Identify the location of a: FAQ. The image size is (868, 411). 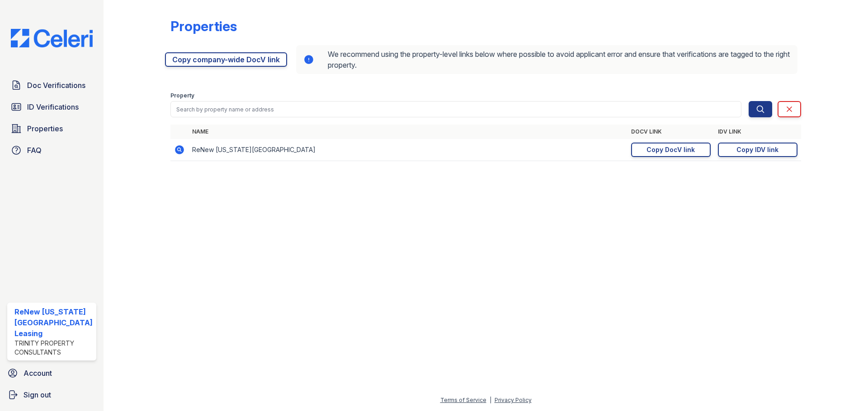
(51, 150).